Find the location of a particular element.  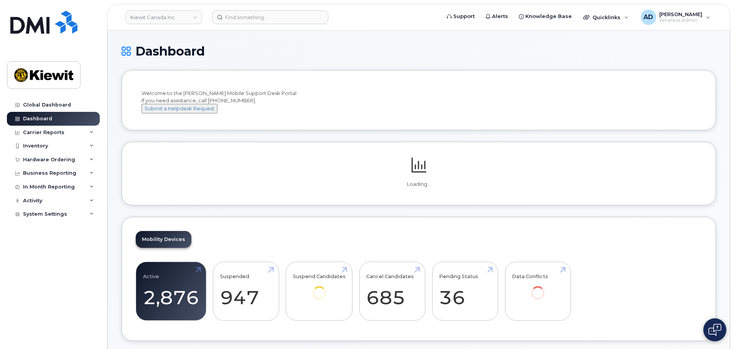

a: Suspend Candidates is located at coordinates (319, 288).